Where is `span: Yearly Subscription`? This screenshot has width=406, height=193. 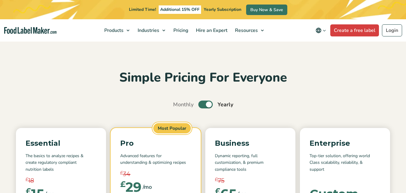 span: Yearly Subscription is located at coordinates (223, 9).